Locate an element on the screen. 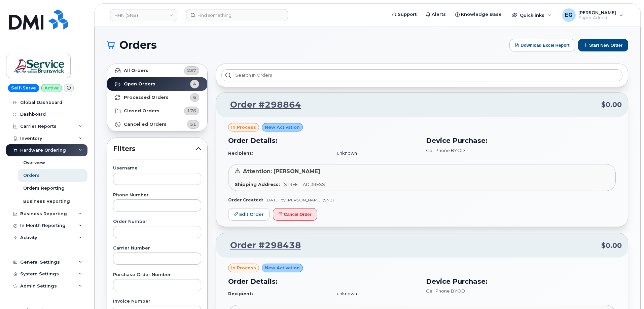 The image size is (644, 309). span: 4 is located at coordinates (194, 84).